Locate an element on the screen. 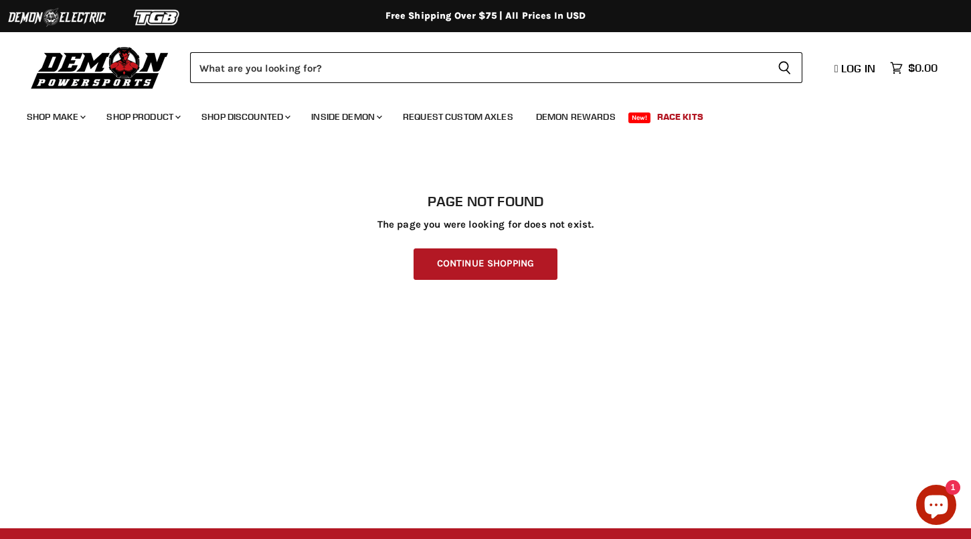 This screenshot has height=539, width=971. span: Log in is located at coordinates (858, 68).